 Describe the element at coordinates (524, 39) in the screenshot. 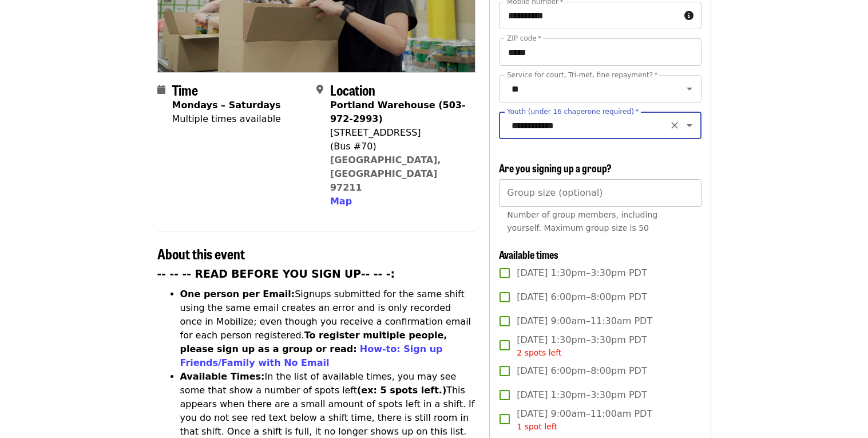

I see `label: ZIP code` at that location.